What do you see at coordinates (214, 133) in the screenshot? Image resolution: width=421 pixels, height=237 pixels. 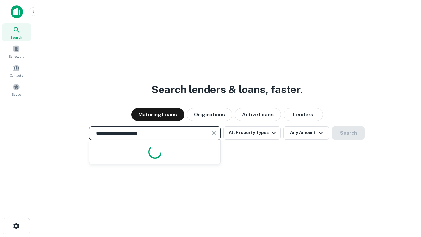 I see `button: Clear` at bounding box center [214, 133].